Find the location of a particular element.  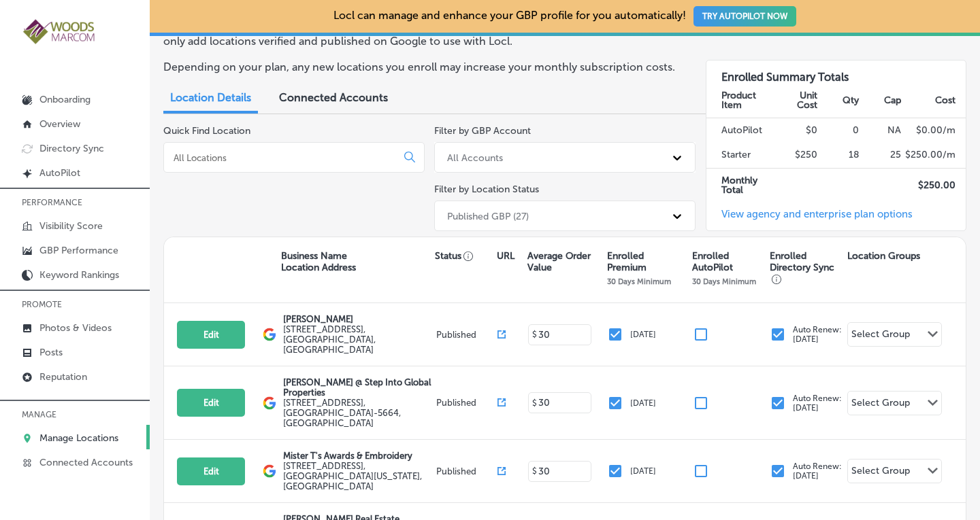

td: 25 is located at coordinates (881, 155).